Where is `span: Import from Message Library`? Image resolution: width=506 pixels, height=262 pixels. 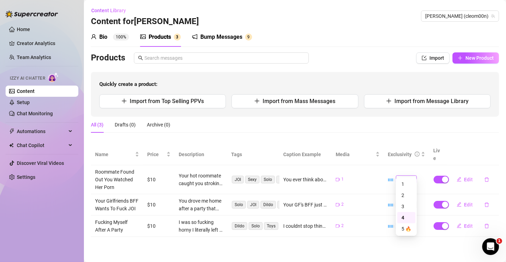
span: Import from Message Library is located at coordinates (432, 101).